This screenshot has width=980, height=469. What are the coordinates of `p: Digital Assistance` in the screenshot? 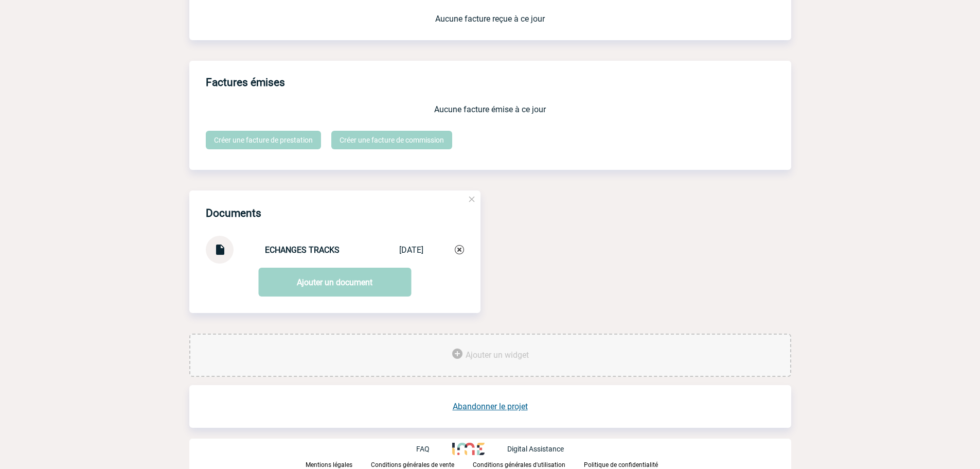 It's located at (536, 449).